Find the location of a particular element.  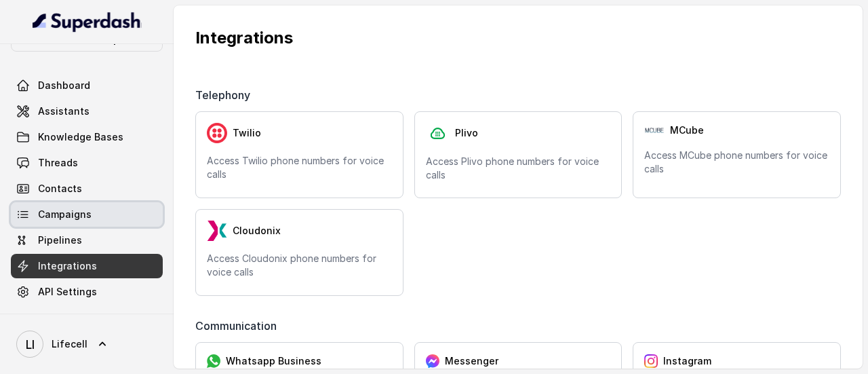

a: Pipelines is located at coordinates (87, 240).